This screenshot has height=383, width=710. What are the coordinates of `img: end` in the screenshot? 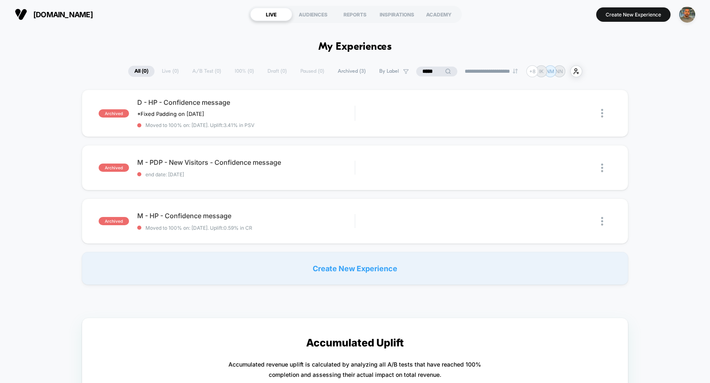 It's located at (515, 71).